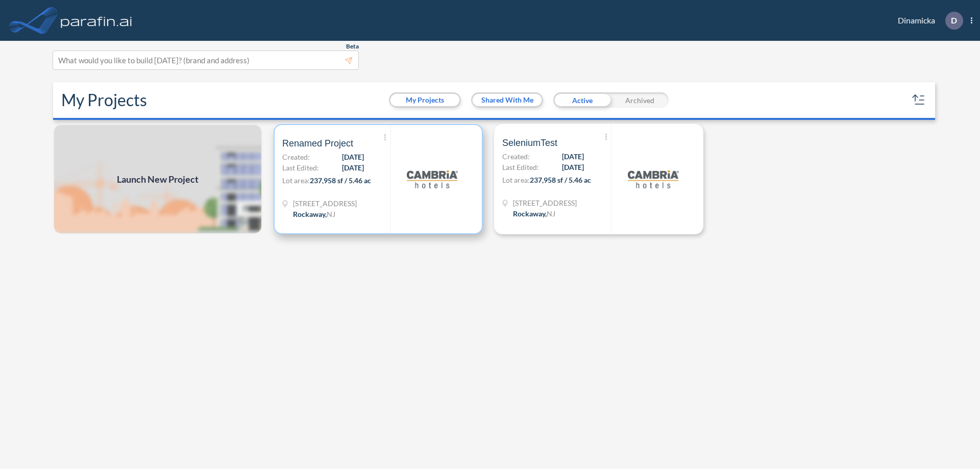 Image resolution: width=980 pixels, height=469 pixels. What do you see at coordinates (318, 144) in the screenshot?
I see `span: Renamed Project` at bounding box center [318, 144].